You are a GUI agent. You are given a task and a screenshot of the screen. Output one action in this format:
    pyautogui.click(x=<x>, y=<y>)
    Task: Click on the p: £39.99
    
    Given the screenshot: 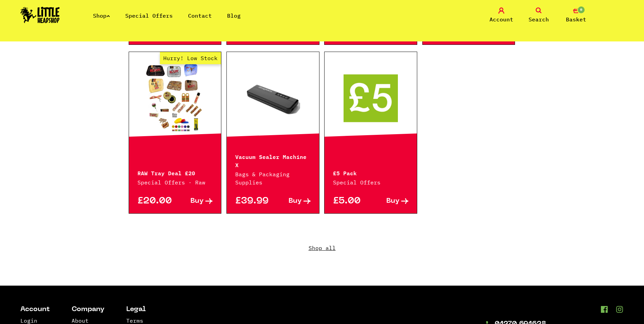 What is the action you would take?
    pyautogui.click(x=254, y=201)
    